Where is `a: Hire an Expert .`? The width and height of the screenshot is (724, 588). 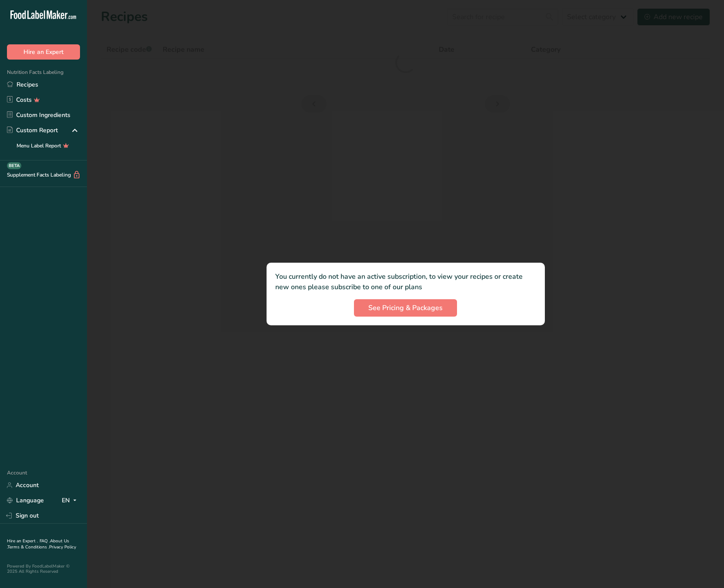 a: Hire an Expert . is located at coordinates (22, 541).